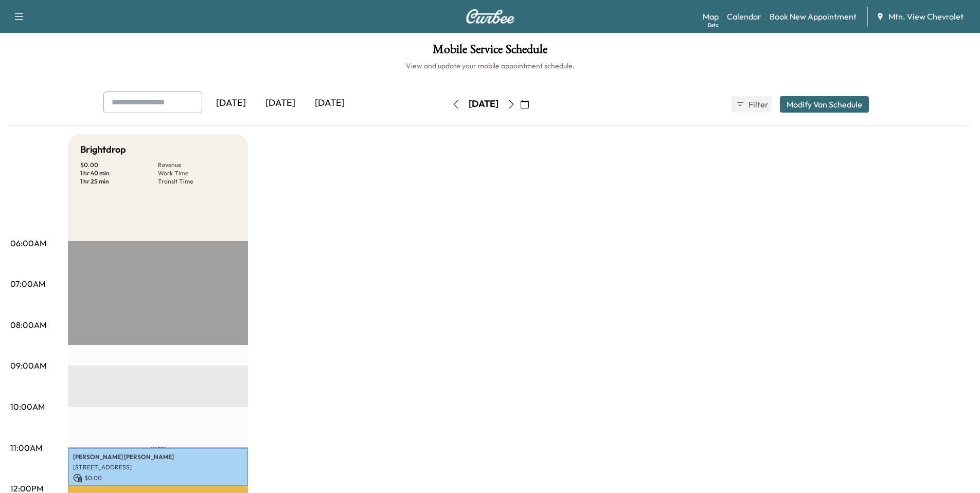 The image size is (980, 493). What do you see at coordinates (824, 104) in the screenshot?
I see `button: Modify Van Schedule` at bounding box center [824, 104].